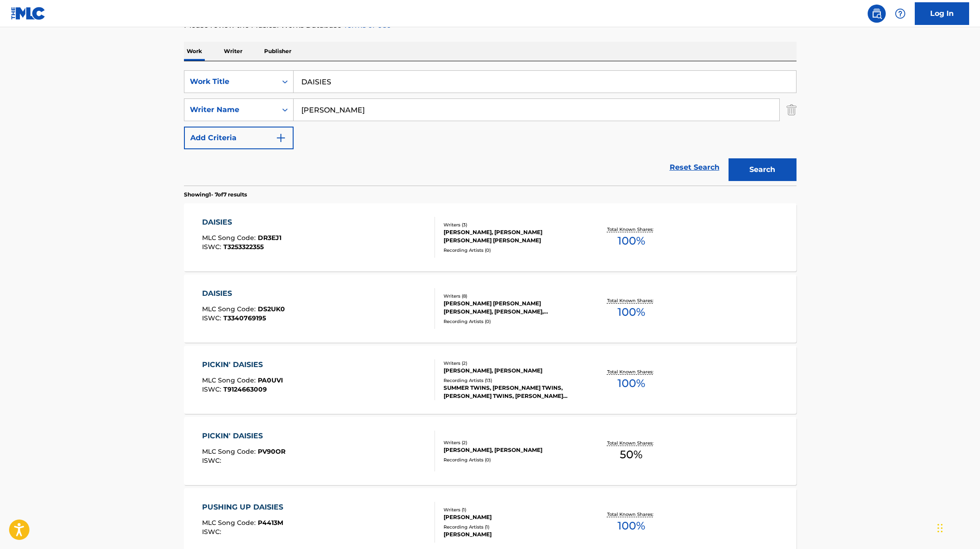  What do you see at coordinates (792, 109) in the screenshot?
I see `img: Delete Criterion` at bounding box center [792, 109].